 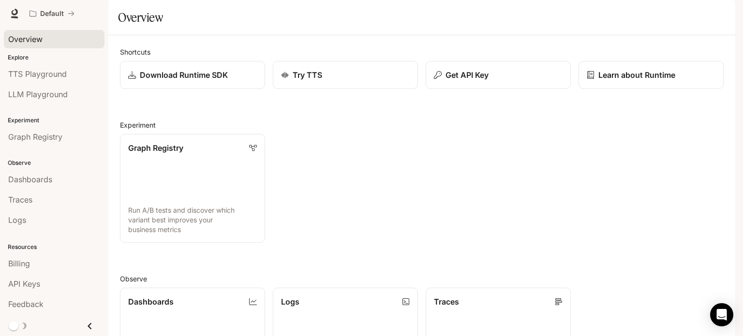 What do you see at coordinates (290, 302) in the screenshot?
I see `p: Logs` at bounding box center [290, 302].